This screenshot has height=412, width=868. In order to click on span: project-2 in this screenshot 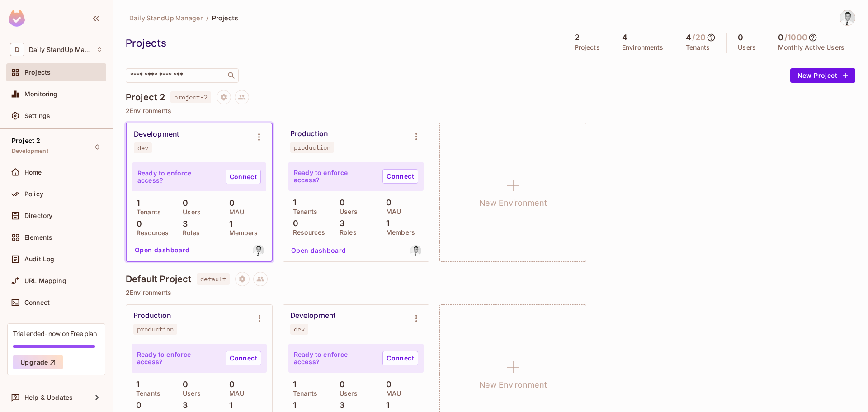, I will do `click(190, 98)`.